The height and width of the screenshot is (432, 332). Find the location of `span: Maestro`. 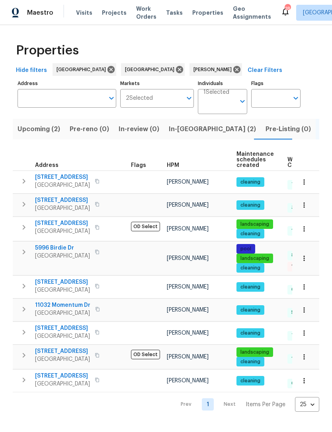

span: Maestro is located at coordinates (40, 13).